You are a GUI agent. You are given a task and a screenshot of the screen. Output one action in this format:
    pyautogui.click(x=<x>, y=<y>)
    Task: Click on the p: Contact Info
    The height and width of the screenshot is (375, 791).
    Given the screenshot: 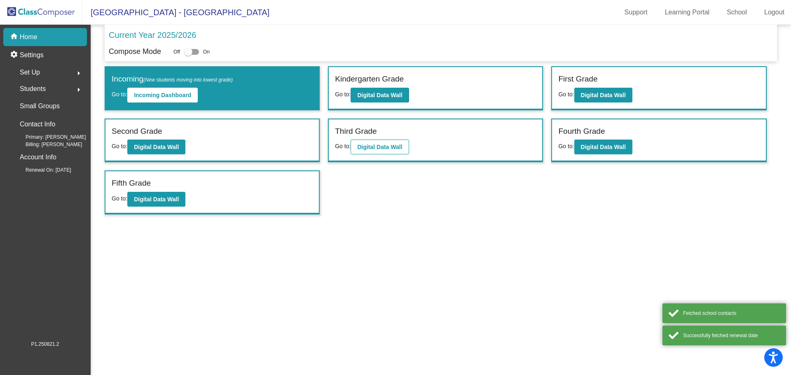 What is the action you would take?
    pyautogui.click(x=37, y=124)
    